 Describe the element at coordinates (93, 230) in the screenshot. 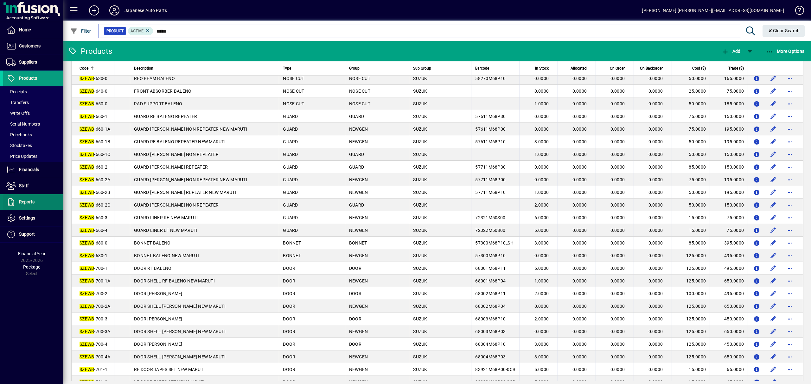

I see `span: -660-4` at that location.